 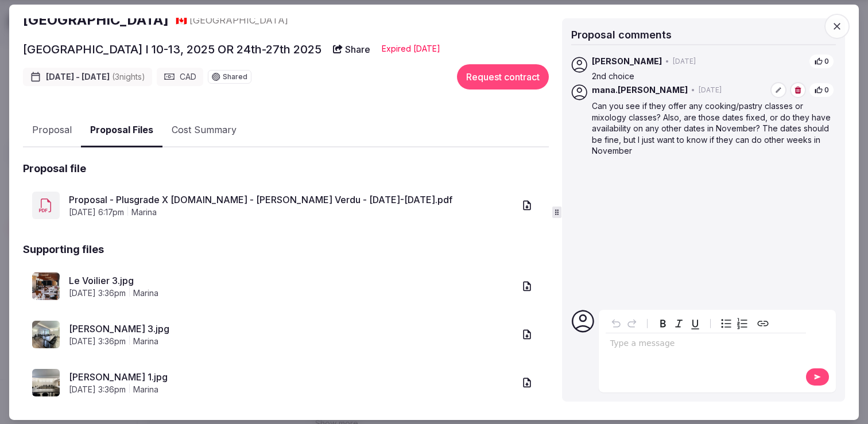 What do you see at coordinates (122, 131) in the screenshot?
I see `button: Proposal Files` at bounding box center [122, 131].